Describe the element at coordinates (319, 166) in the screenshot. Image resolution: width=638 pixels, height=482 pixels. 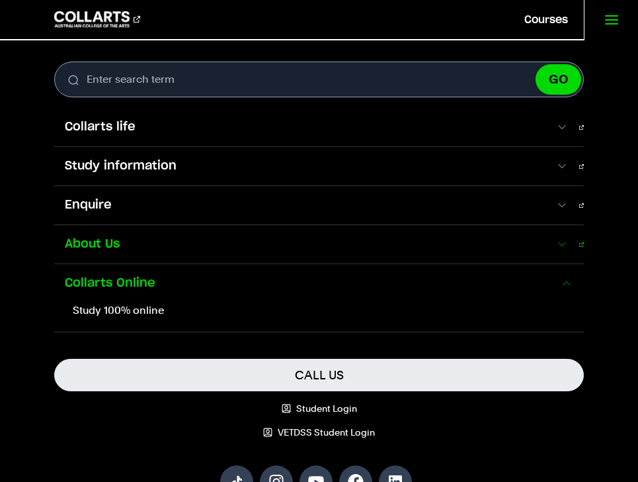
I see `a: Study information` at that location.